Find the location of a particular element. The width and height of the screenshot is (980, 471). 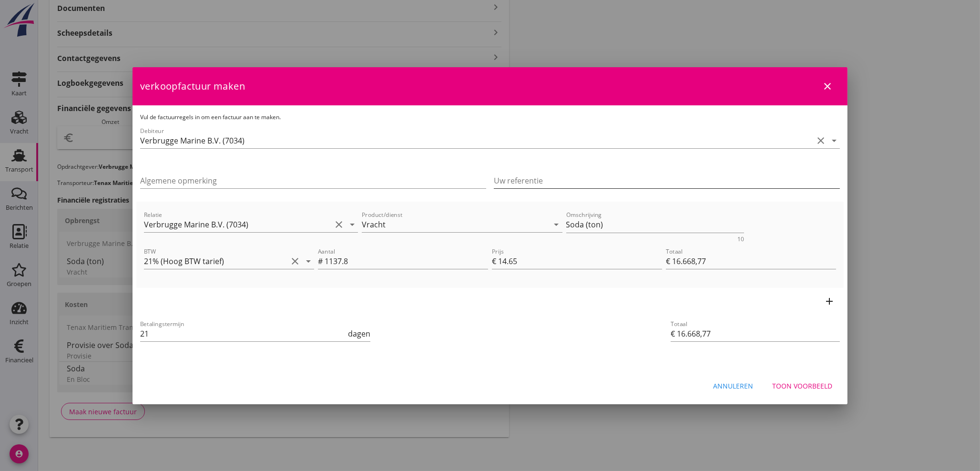

input: Uw referentie is located at coordinates (666, 181).